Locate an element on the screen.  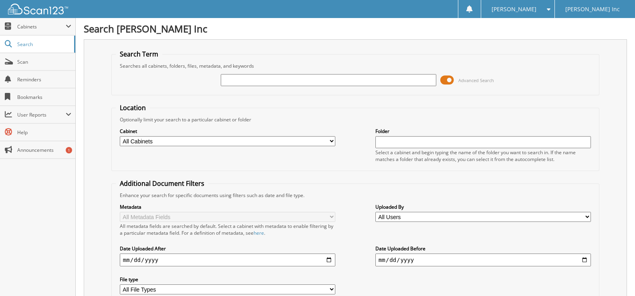
span: Reminders is located at coordinates (44, 79).